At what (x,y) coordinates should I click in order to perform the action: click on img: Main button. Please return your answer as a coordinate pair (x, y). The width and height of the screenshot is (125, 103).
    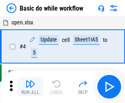
    Looking at the image, I should click on (109, 87).